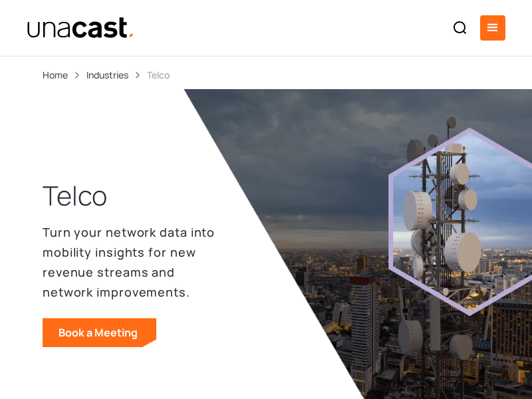 The height and width of the screenshot is (399, 532). Describe the element at coordinates (55, 75) in the screenshot. I see `a: Home` at that location.